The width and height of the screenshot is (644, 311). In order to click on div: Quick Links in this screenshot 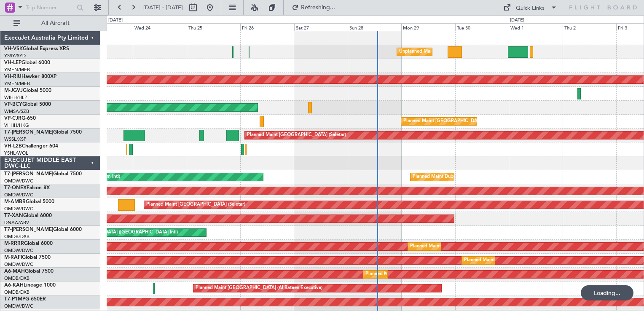, I will do `click(530, 9)`.